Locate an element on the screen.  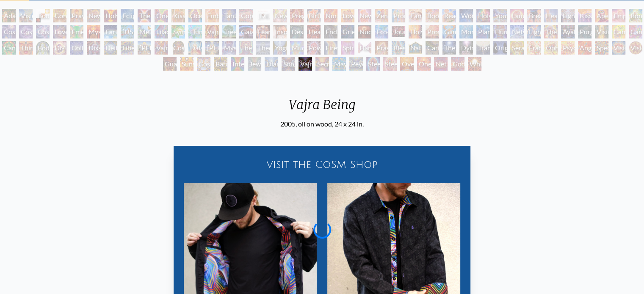
div: Angel Skin is located at coordinates (585, 48).